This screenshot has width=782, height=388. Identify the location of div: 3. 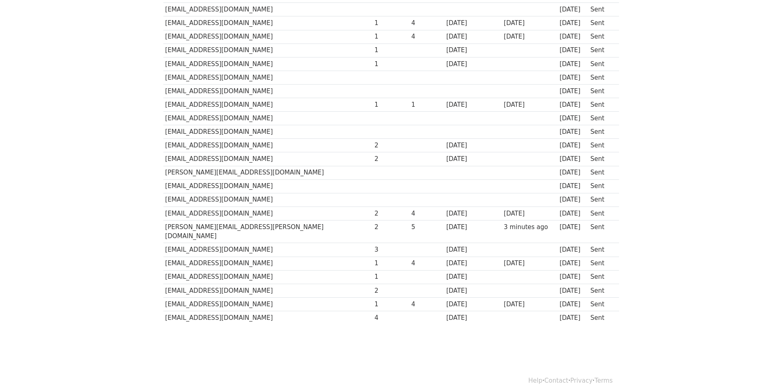
(391, 250).